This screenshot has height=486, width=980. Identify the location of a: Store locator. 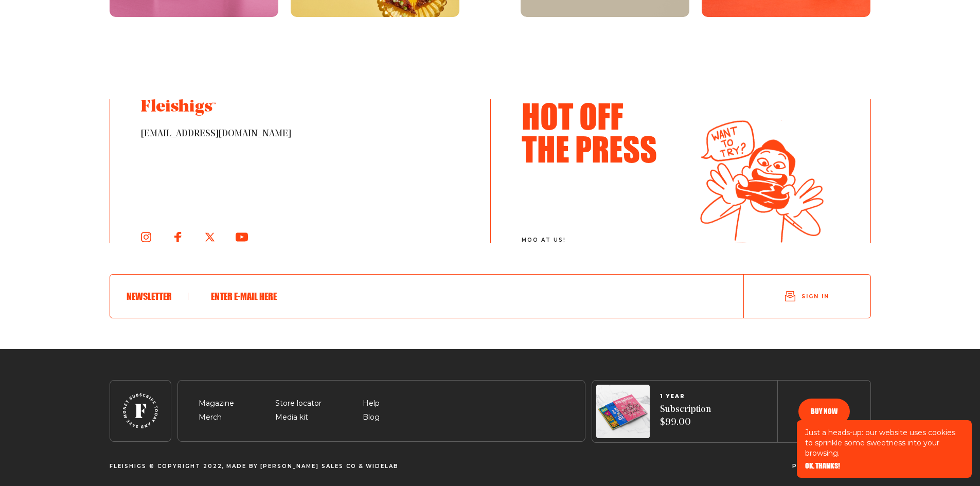
(299, 404).